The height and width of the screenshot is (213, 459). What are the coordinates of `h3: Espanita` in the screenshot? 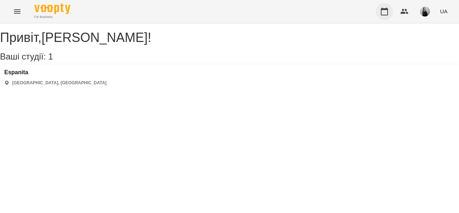 It's located at (55, 72).